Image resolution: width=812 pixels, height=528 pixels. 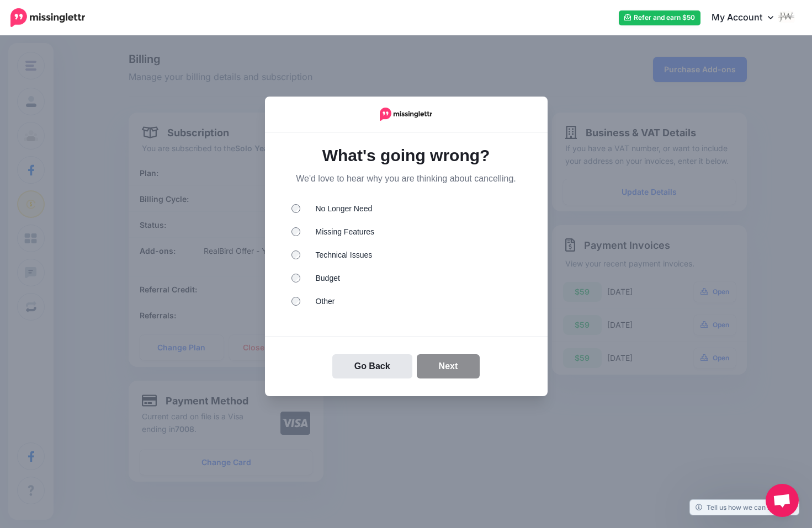 I want to click on p: We'd love to hear why you are thinking about cancelling., so click(x=406, y=179).